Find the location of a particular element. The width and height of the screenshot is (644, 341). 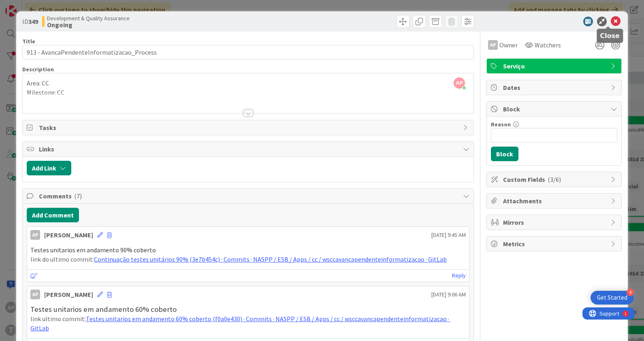

span: Watchers is located at coordinates (548, 45).